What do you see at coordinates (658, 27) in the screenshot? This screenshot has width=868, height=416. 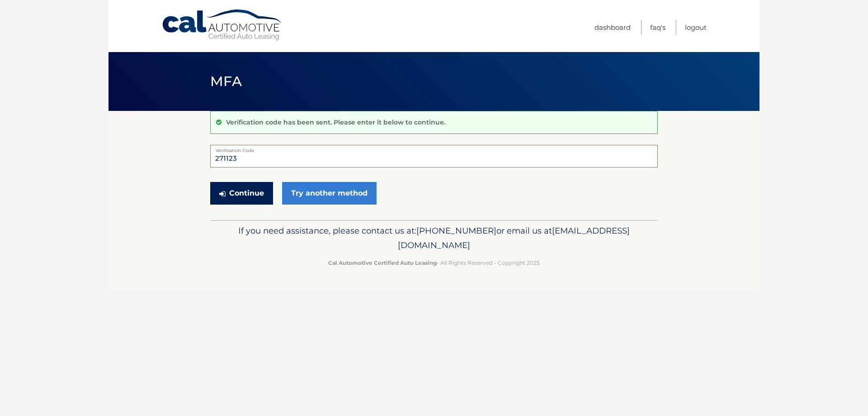 I see `a: FAQ's` at bounding box center [658, 27].